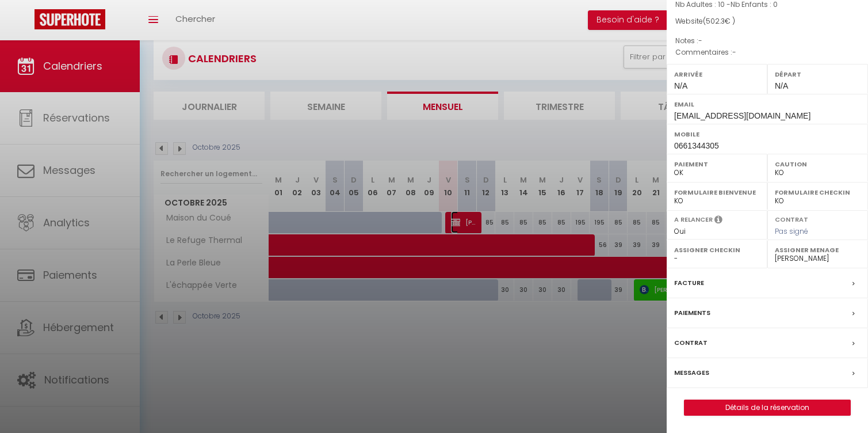  What do you see at coordinates (718, 221) in the screenshot?
I see `i: Sélectionner OUI si vous souhaiter envoyer les séquences de messages post-checkout` at bounding box center [718, 221].